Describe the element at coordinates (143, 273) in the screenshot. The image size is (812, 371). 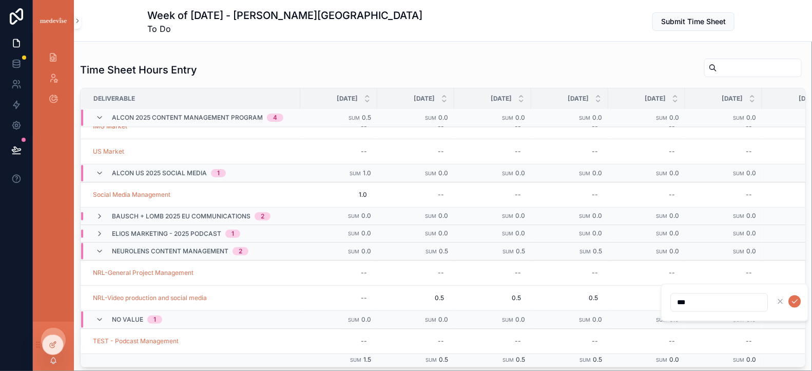
I see `span: NRL-General Project Management` at that location.